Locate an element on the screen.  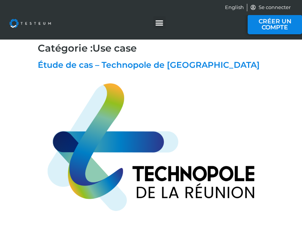
a: Se connecter is located at coordinates (270, 8).